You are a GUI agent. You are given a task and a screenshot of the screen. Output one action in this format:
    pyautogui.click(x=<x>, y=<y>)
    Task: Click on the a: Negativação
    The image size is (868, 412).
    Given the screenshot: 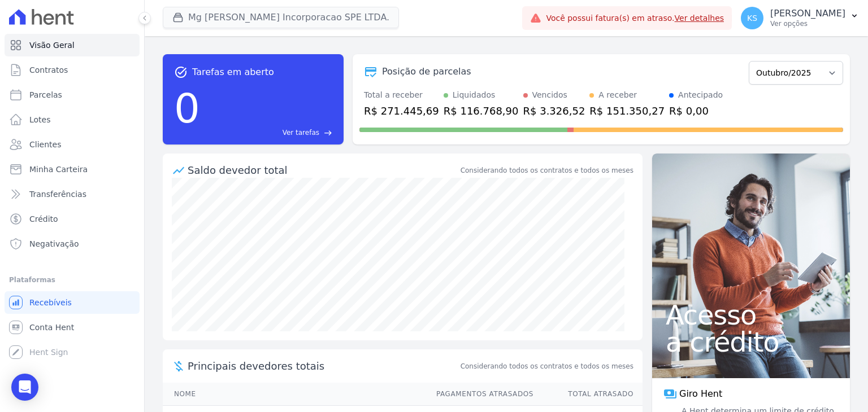 What is the action you would take?
    pyautogui.click(x=72, y=244)
    